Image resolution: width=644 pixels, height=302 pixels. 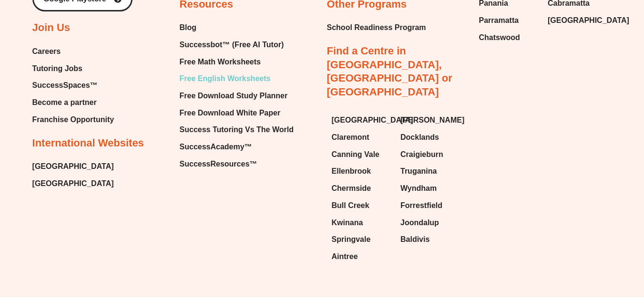 I want to click on span: Chermside, so click(x=351, y=188).